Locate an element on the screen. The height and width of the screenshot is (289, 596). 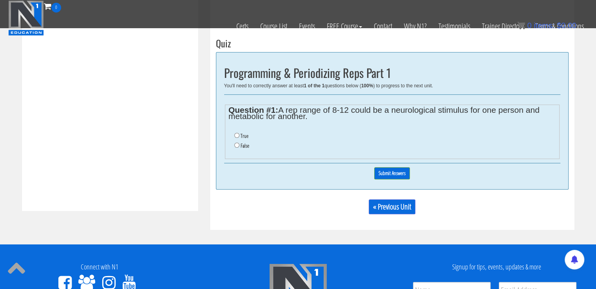
a: Testimonials is located at coordinates (454, 26).